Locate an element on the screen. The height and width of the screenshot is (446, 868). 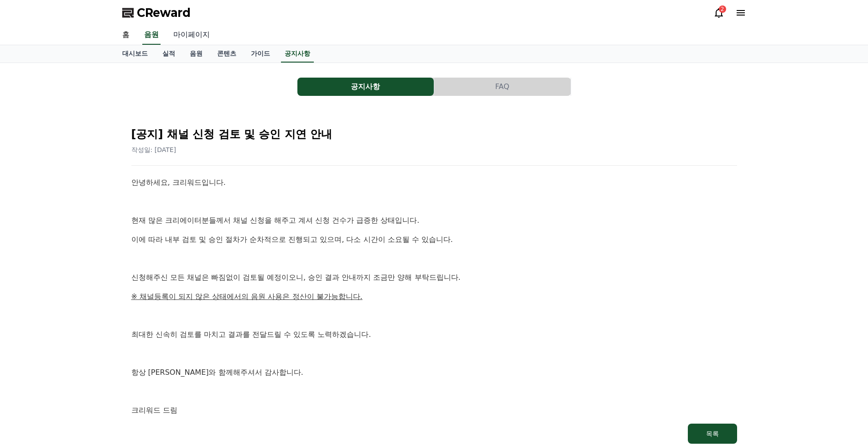
a: FAQ is located at coordinates (503, 87).